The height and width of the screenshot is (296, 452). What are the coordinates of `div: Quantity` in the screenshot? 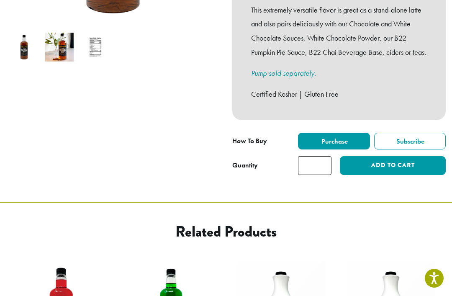 It's located at (245, 165).